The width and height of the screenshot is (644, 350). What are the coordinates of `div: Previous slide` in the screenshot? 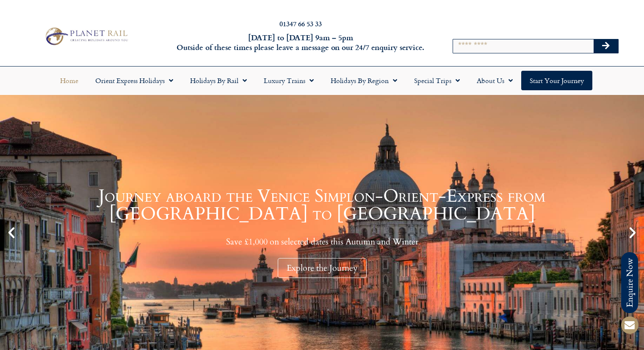 It's located at (12, 233).